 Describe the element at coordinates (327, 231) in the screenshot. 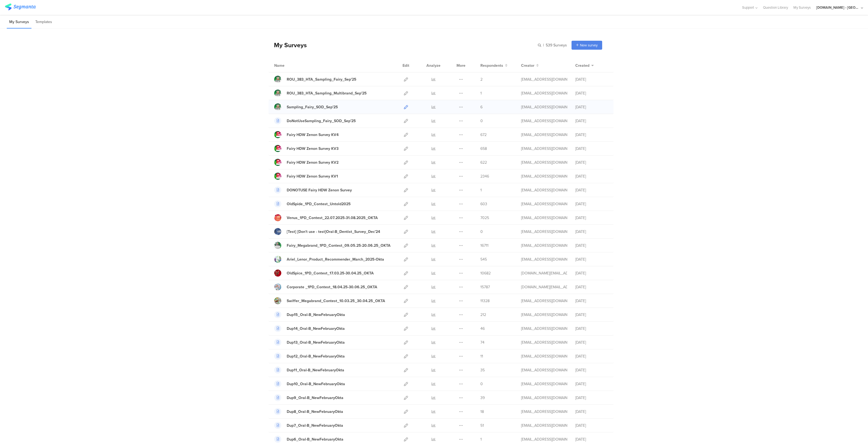

I see `a: [Test] [Don't use - test]Oral-B_Dentist_Survey_Dec'24` at that location.